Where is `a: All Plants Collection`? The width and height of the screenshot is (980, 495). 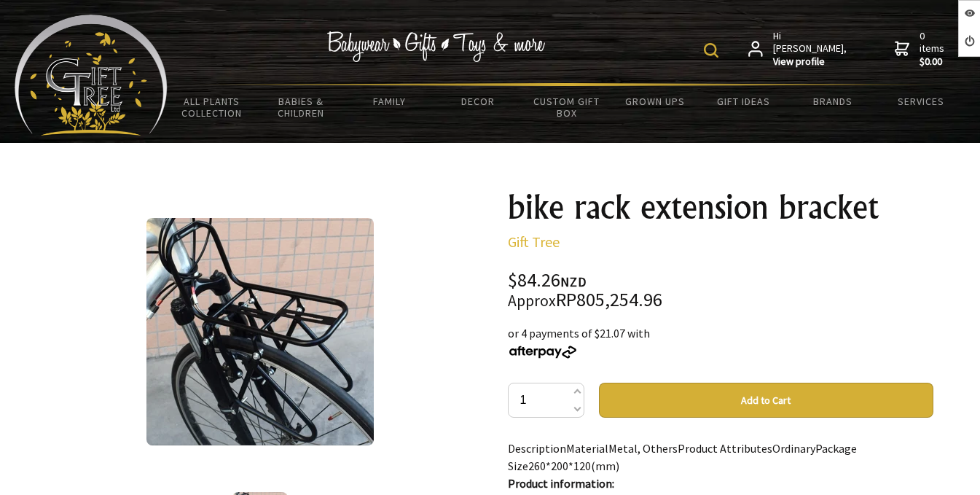 a: All Plants Collection is located at coordinates (212, 107).